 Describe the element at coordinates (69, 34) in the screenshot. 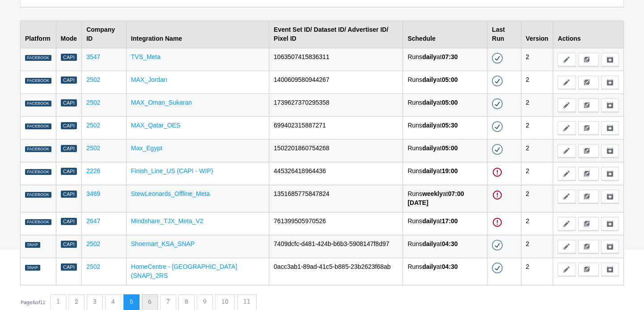

I see `th: Mode` at that location.